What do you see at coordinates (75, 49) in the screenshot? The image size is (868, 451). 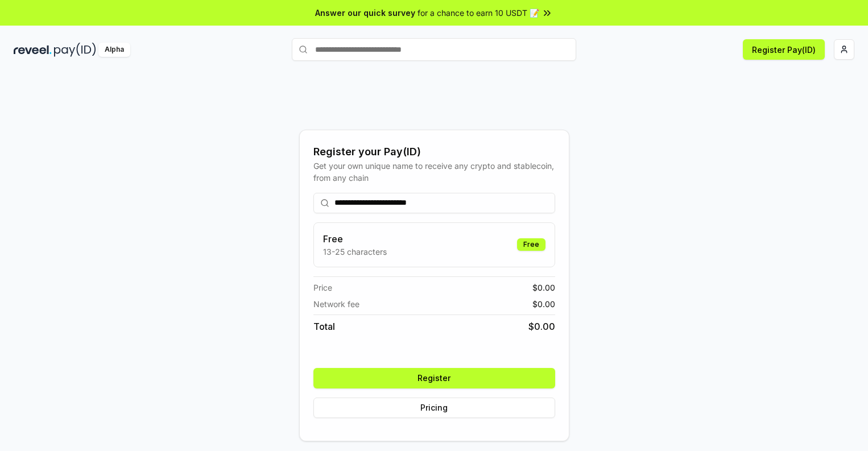 I see `img: pay_id` at bounding box center [75, 49].